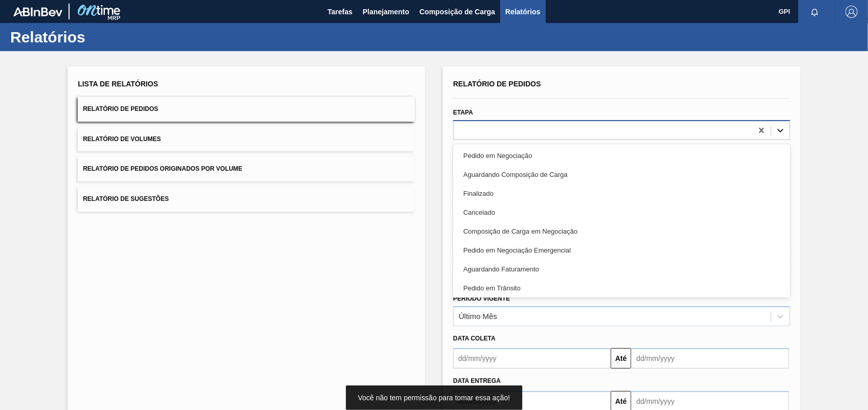 This screenshot has height=410, width=868. What do you see at coordinates (340, 12) in the screenshot?
I see `span: Tarefas` at bounding box center [340, 12].